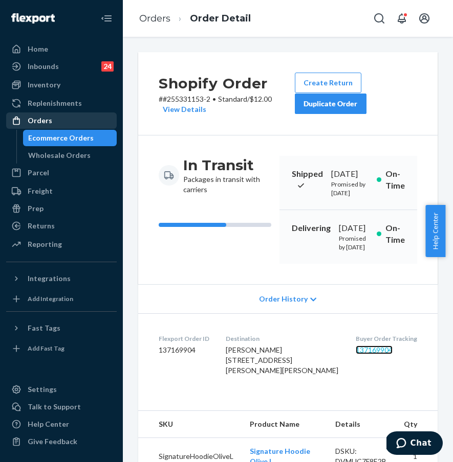 This screenshot has height=462, width=453. What do you see at coordinates (38, 49) in the screenshot?
I see `div: Home` at bounding box center [38, 49].